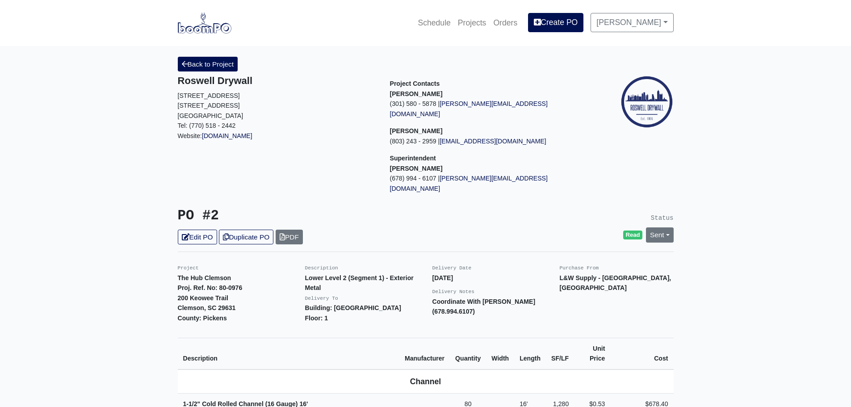  What do you see at coordinates (207, 308) in the screenshot?
I see `strong: Clemson, SC 29631` at bounding box center [207, 308].